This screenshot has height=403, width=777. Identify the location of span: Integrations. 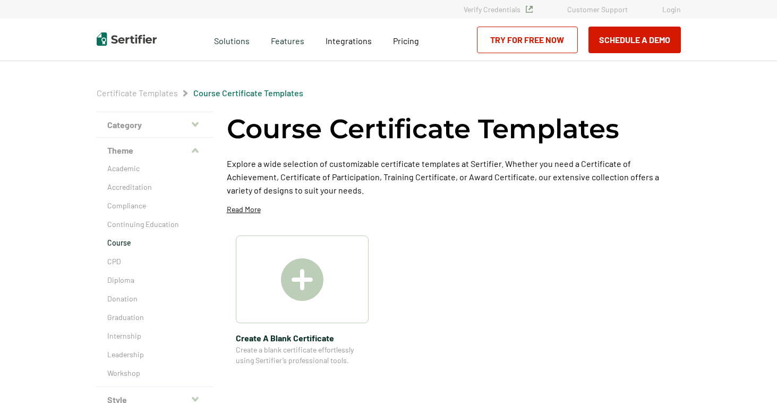
(348, 40).